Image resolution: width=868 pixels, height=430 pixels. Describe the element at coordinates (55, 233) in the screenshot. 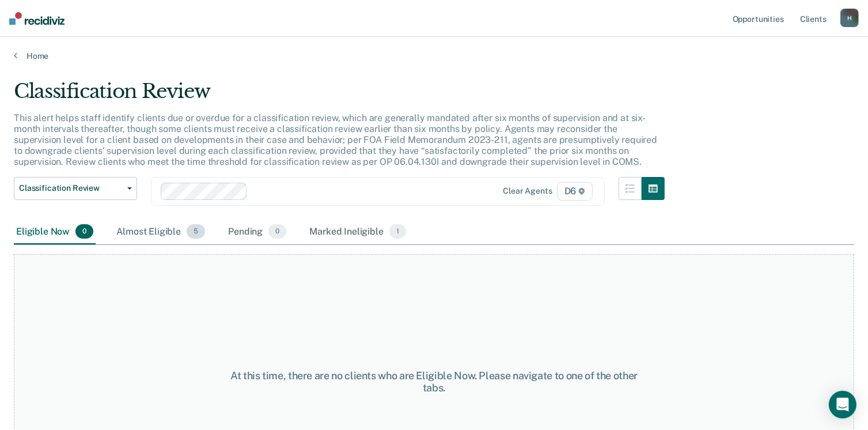

I see `div: Eligible Now0` at that location.